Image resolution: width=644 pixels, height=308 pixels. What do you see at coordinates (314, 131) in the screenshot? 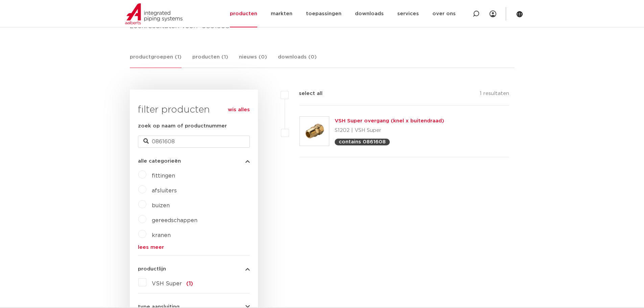
I see `img: Thumbnail for VSH Super overgang (knel x buitendraad)` at bounding box center [314, 131].